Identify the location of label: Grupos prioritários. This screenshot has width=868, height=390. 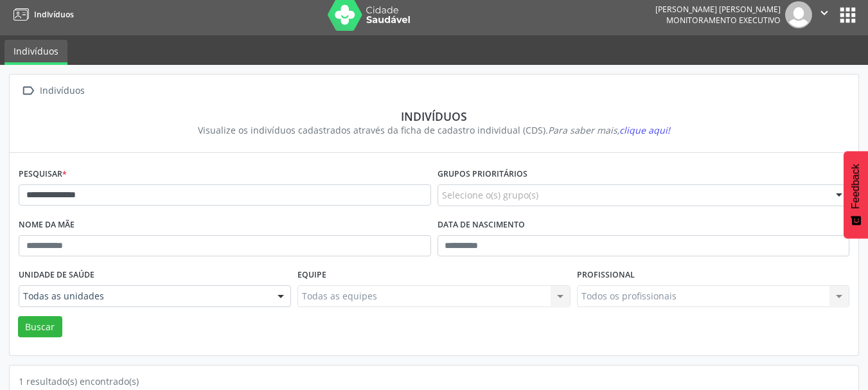
(483, 174).